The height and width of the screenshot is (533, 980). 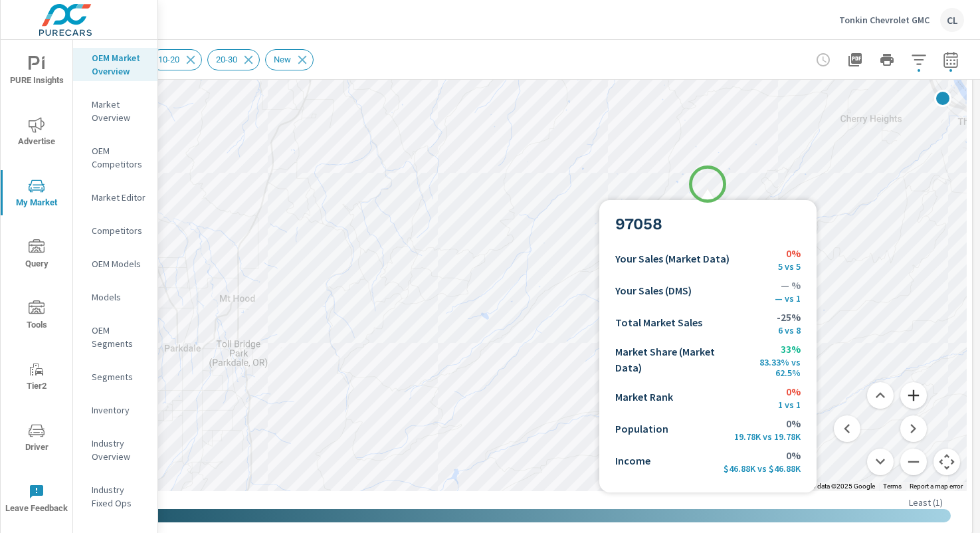 What do you see at coordinates (115, 64) in the screenshot?
I see `div: OEM Market Overview` at bounding box center [115, 64].